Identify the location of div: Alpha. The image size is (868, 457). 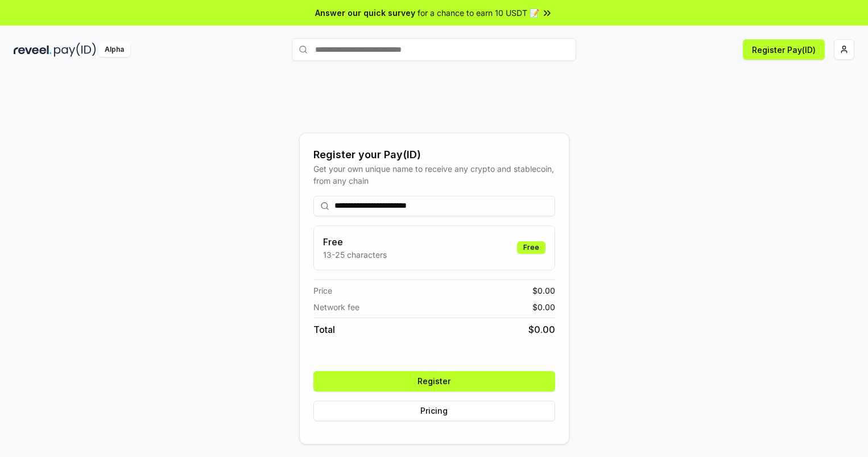
(114, 49).